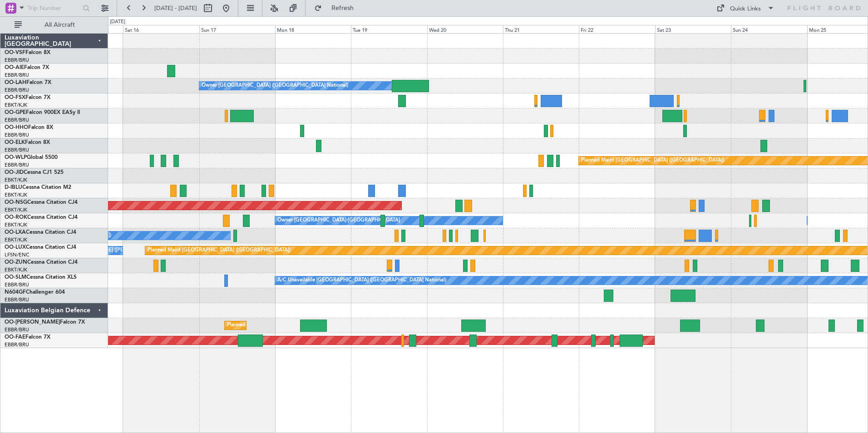 The width and height of the screenshot is (868, 433). What do you see at coordinates (541, 29) in the screenshot?
I see `div: Thu 21` at bounding box center [541, 29].